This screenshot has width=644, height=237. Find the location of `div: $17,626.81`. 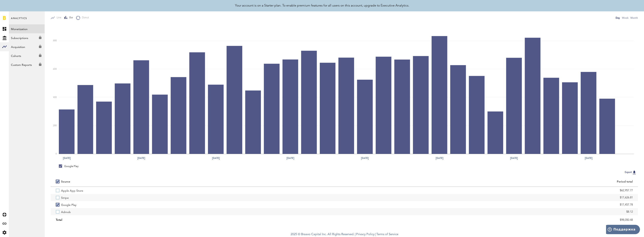

div: $17,626.81 is located at coordinates (491, 197).